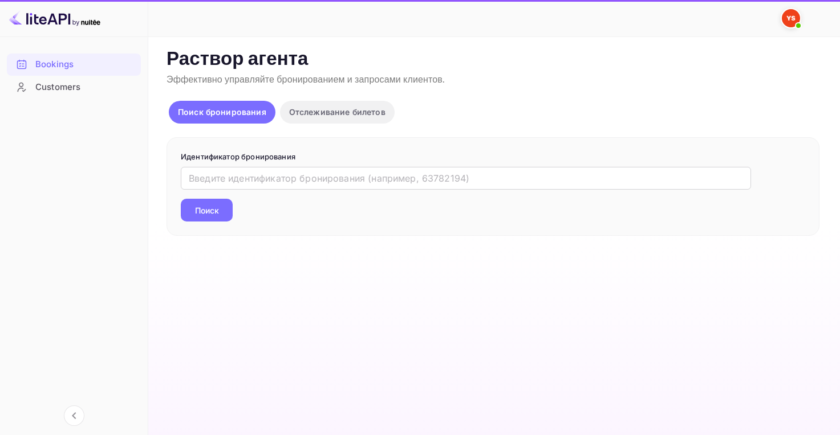  What do you see at coordinates (237, 59) in the screenshot?
I see `ya-tr-span: Раствор агента` at bounding box center [237, 59].